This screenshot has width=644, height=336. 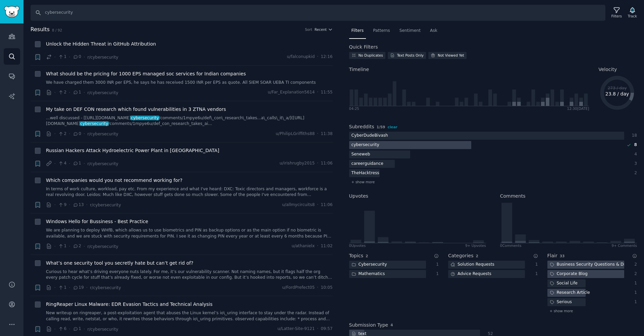 What do you see at coordinates (392, 127) in the screenshot?
I see `span: clear` at bounding box center [392, 127].